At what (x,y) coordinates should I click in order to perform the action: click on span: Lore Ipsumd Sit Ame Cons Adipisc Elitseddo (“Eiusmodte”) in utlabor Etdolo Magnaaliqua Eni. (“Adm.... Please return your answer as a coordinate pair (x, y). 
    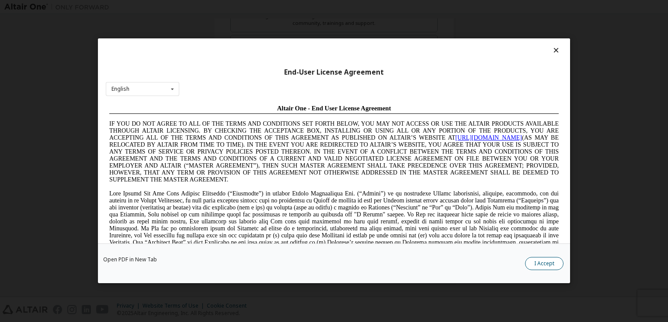
    Looking at the image, I should click on (228, 120).